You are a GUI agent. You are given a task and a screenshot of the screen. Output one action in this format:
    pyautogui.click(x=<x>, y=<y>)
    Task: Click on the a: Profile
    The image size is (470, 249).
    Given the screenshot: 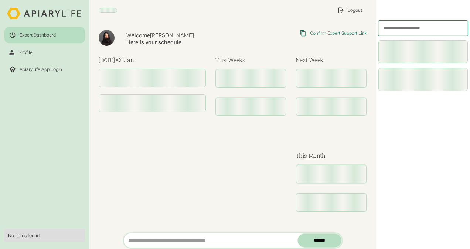 What is the action you would take?
    pyautogui.click(x=44, y=52)
    